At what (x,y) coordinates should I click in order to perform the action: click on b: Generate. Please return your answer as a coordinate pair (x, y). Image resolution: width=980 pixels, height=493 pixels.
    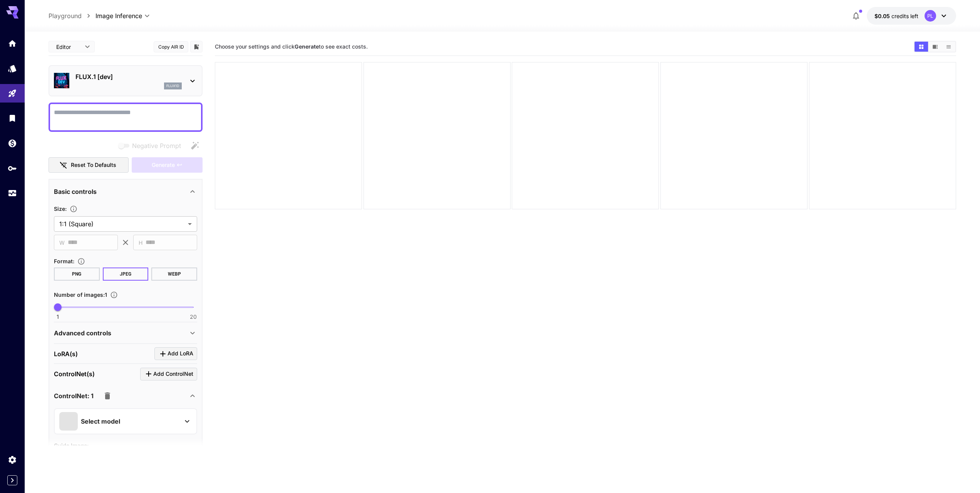
    Looking at the image, I should click on (306, 46).